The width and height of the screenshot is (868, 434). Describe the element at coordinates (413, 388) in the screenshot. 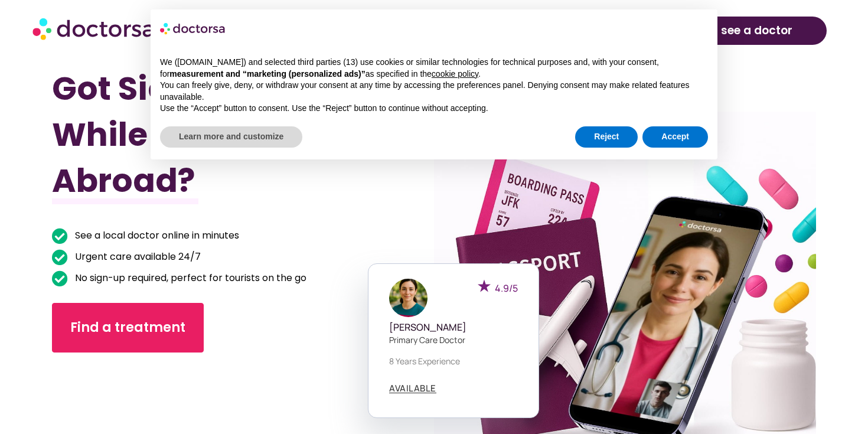

I see `a: AVAILABLE` at that location.